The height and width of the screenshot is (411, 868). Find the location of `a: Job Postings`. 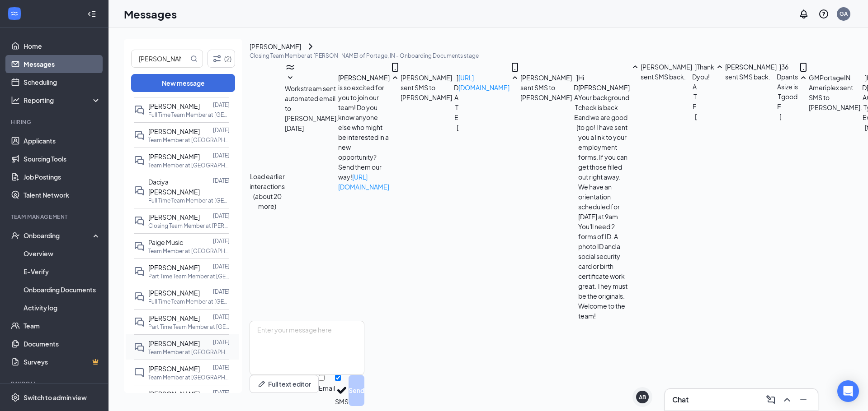

a: Job Postings is located at coordinates (62, 177).